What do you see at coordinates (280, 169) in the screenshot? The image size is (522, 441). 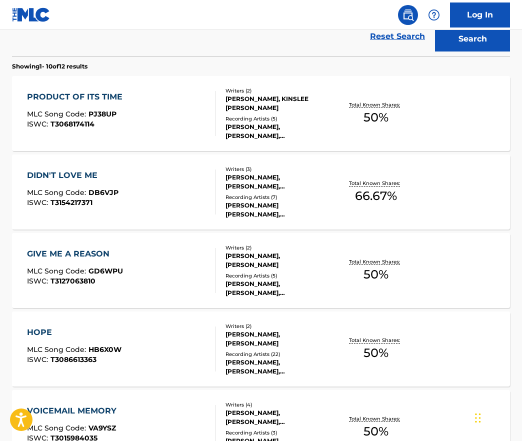 I see `div: Writers ( 3 )` at bounding box center [280, 169].